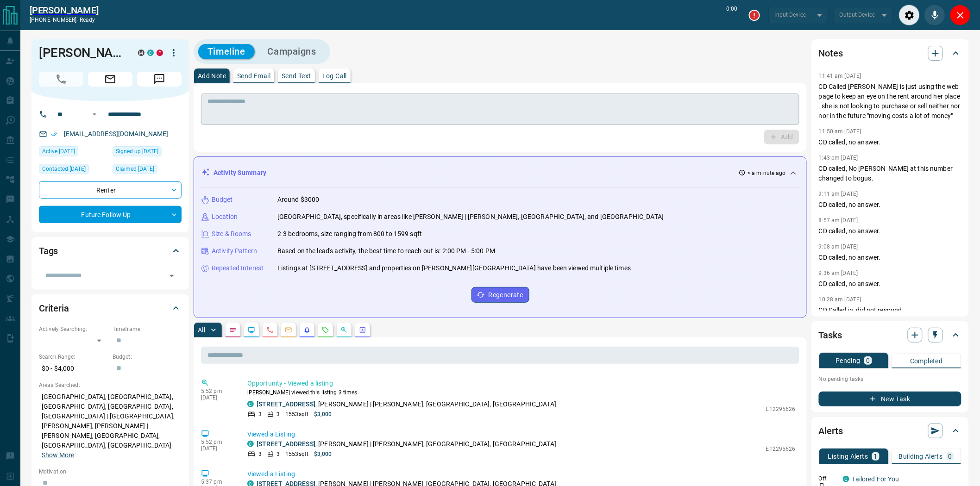 This screenshot has height=486, width=980. I want to click on p: Timeframe:, so click(146, 330).